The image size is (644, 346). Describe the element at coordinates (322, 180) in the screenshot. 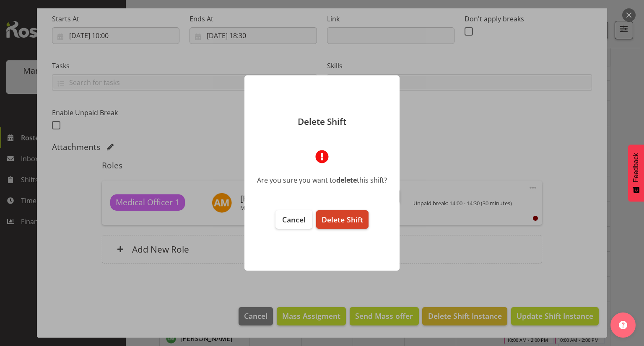

I see `div: Are you sure you want to this shift?` at that location.